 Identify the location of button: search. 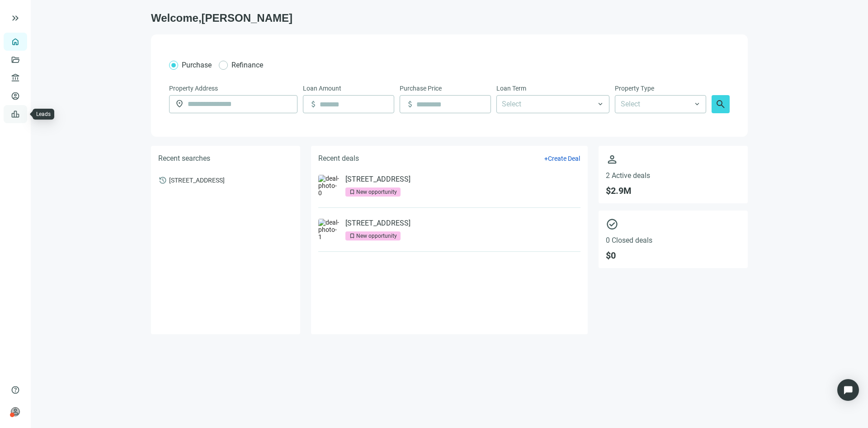
(721, 104).